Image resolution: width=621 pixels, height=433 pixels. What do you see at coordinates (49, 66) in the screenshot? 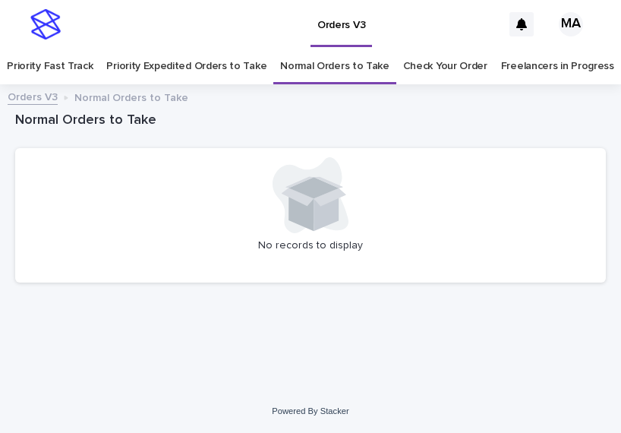
I see `a: Priority Fast Track` at bounding box center [49, 66].